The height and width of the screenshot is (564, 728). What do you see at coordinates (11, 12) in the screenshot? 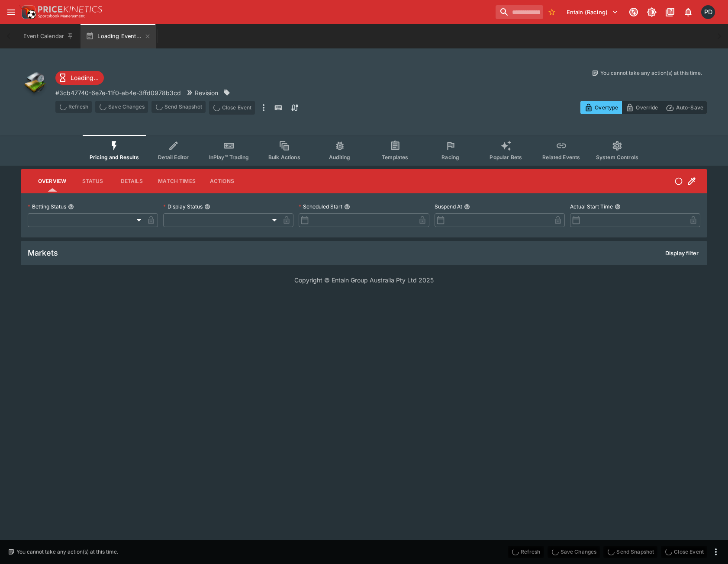
I see `button: open drawer` at bounding box center [11, 12].